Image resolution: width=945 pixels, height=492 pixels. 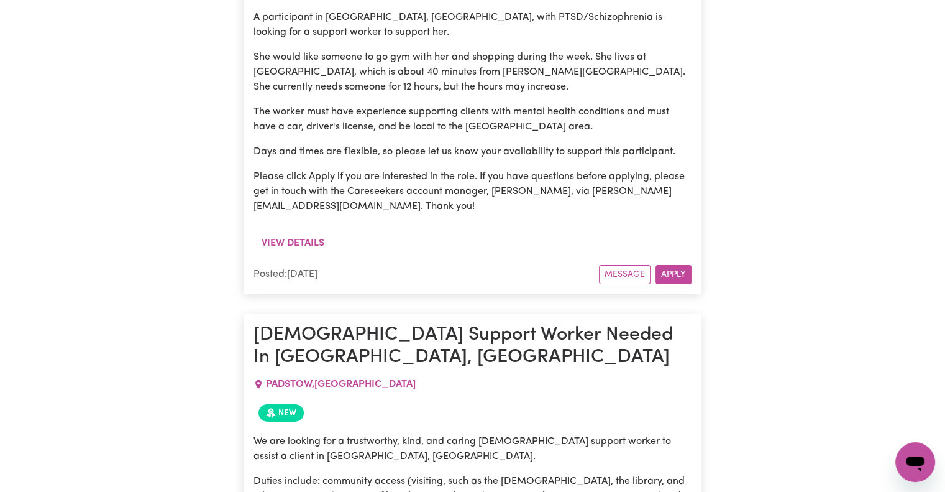 I want to click on p: Please click Apply if you are interested in the role. If you have questions before applying, plea..., so click(x=472, y=191).